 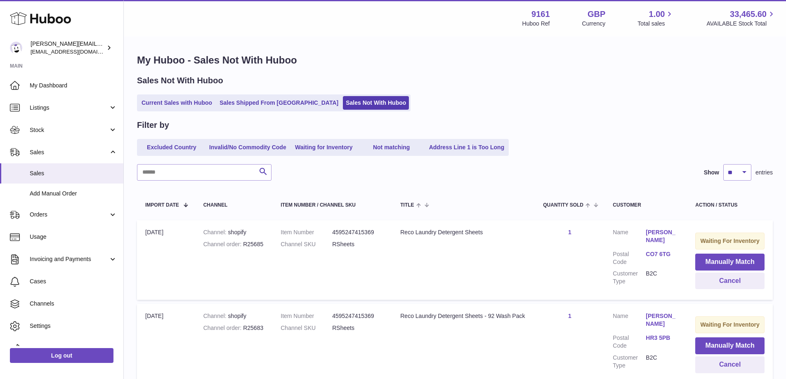 I want to click on img: amyesmith31@gmail.com, so click(x=16, y=48).